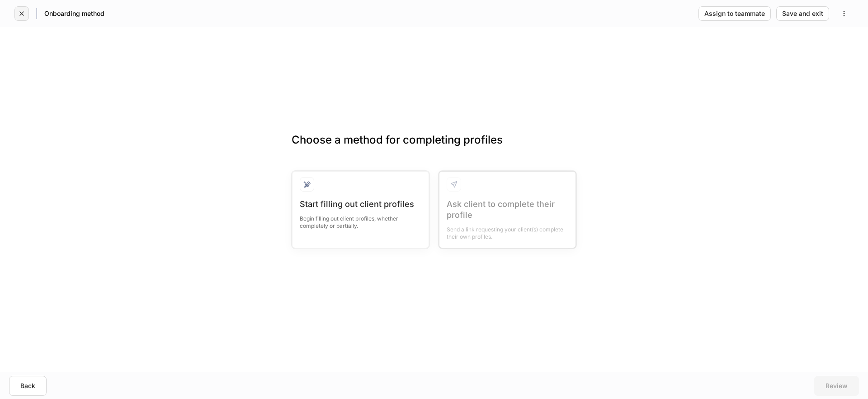 This screenshot has height=399, width=868. I want to click on div: Assign to teammate, so click(735, 14).